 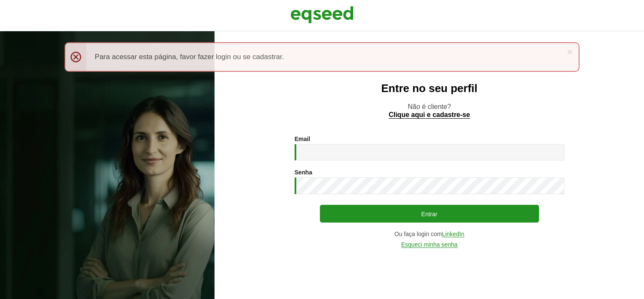 I want to click on label: Senha, so click(x=303, y=172).